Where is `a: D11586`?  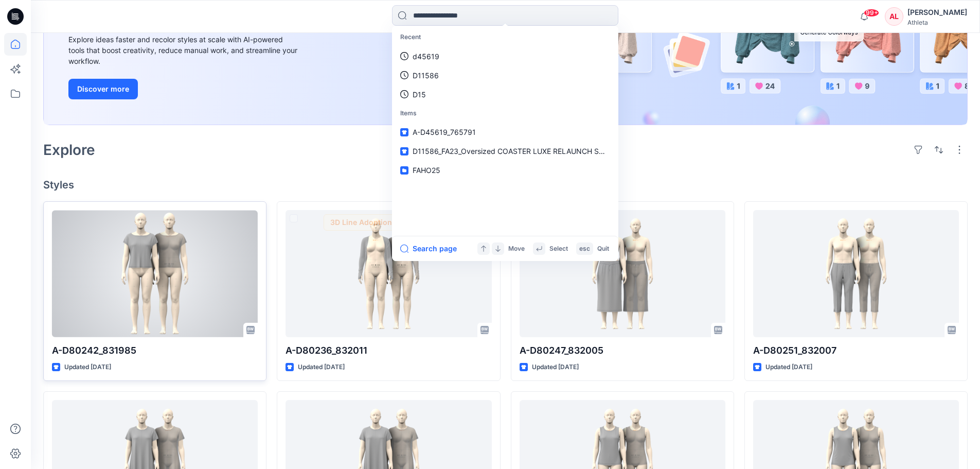 a: D11586 is located at coordinates (505, 75).